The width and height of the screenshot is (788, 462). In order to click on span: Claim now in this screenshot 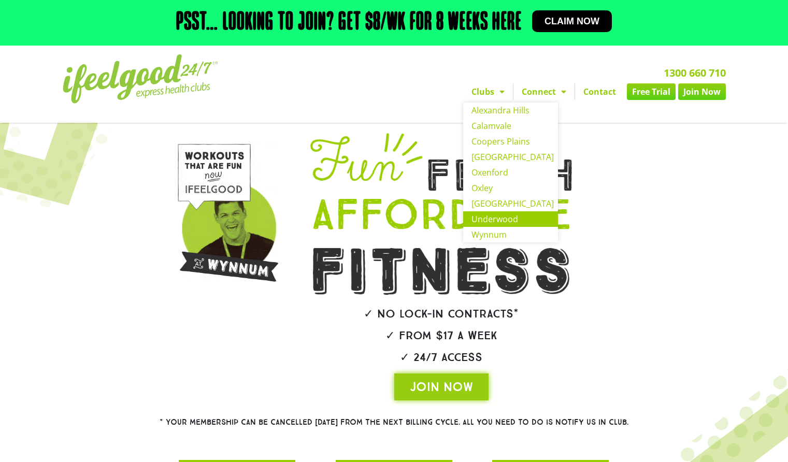, I will do `click(572, 21)`.